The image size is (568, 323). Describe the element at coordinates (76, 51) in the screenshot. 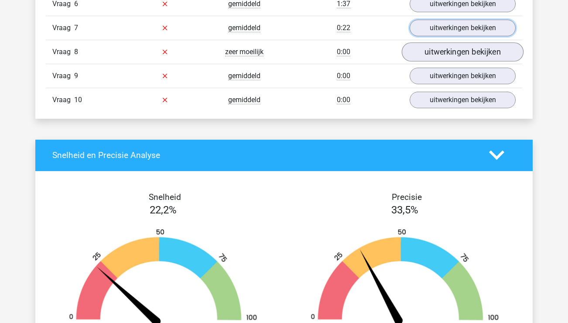

I see `span: 8` at that location.